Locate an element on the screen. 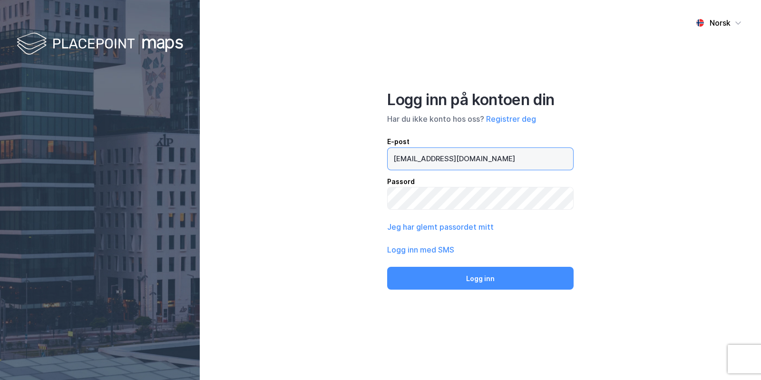 This screenshot has height=380, width=761. div: Kontrollprogram for chat is located at coordinates (737, 357).